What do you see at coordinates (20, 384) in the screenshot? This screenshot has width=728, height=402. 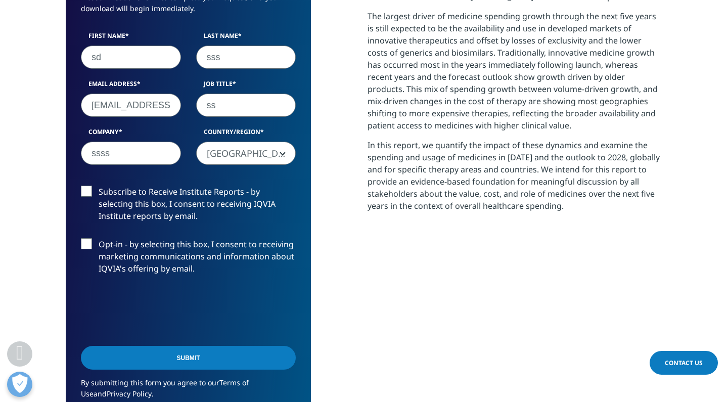 I see `button: Open Preferences` at bounding box center [20, 384].